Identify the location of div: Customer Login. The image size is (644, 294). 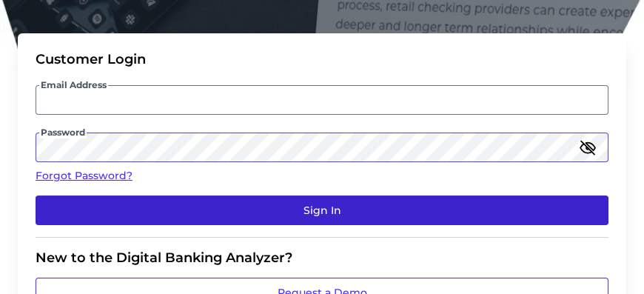
(322, 60).